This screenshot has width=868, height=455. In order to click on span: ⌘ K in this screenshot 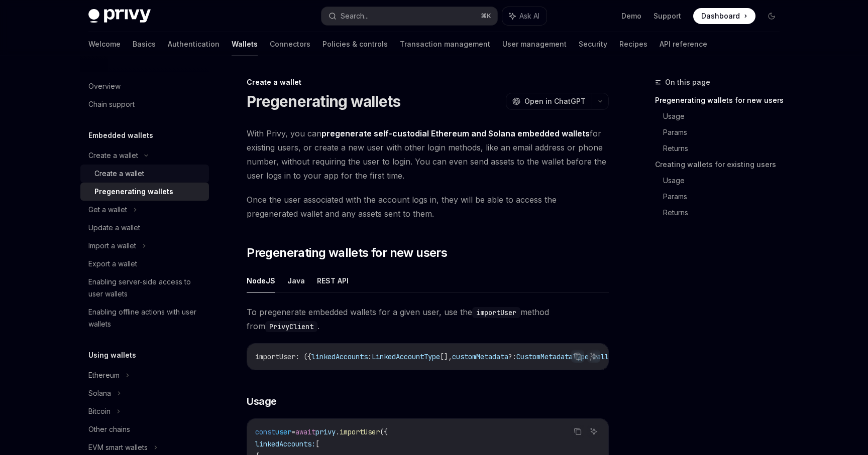, I will do `click(486, 16)`.